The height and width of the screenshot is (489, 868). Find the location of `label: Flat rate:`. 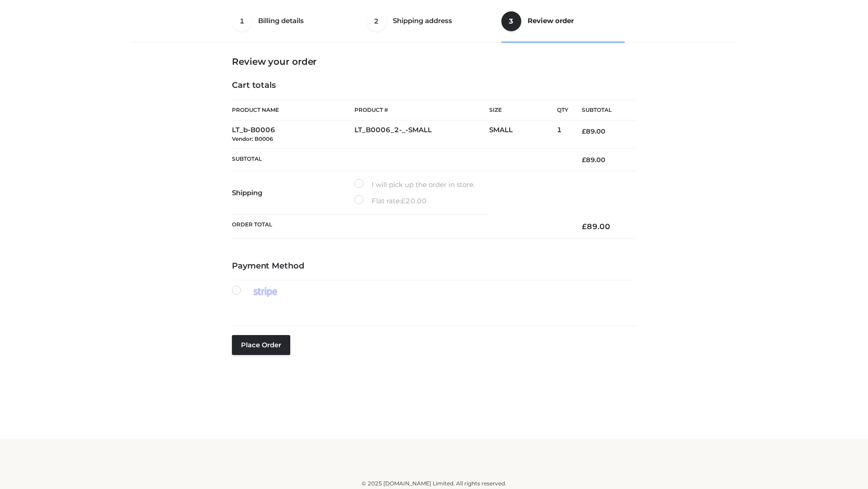

label: Flat rate: is located at coordinates (391, 201).